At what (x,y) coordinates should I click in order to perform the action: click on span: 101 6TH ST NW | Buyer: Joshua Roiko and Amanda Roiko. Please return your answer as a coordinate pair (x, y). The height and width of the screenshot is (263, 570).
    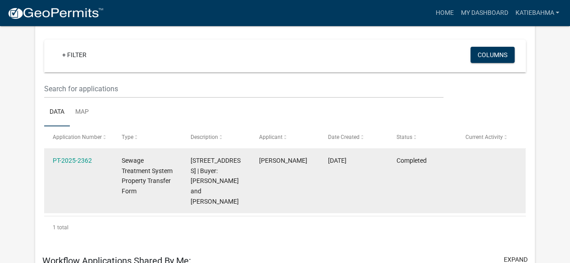
    Looking at the image, I should click on (215, 181).